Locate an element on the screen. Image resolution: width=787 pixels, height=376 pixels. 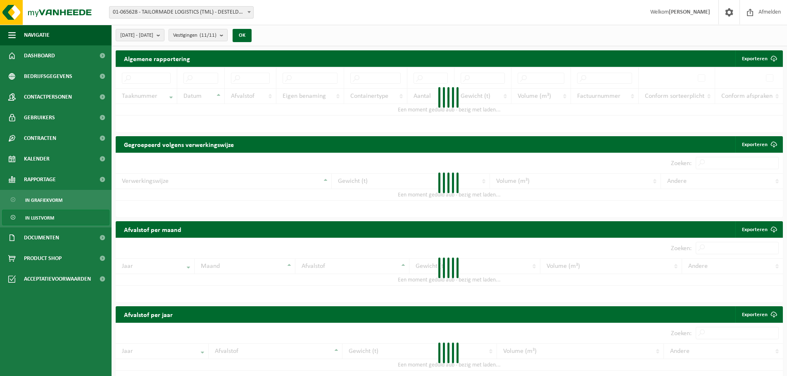
button: OK is located at coordinates (242, 36).